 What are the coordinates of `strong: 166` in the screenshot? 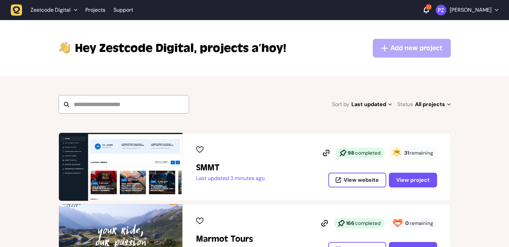 It's located at (350, 223).